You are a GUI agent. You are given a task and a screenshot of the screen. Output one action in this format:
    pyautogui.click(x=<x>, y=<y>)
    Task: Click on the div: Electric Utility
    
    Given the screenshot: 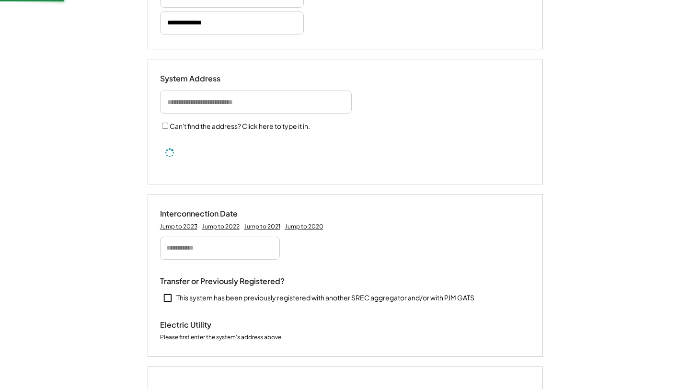 What is the action you would take?
    pyautogui.click(x=208, y=325)
    